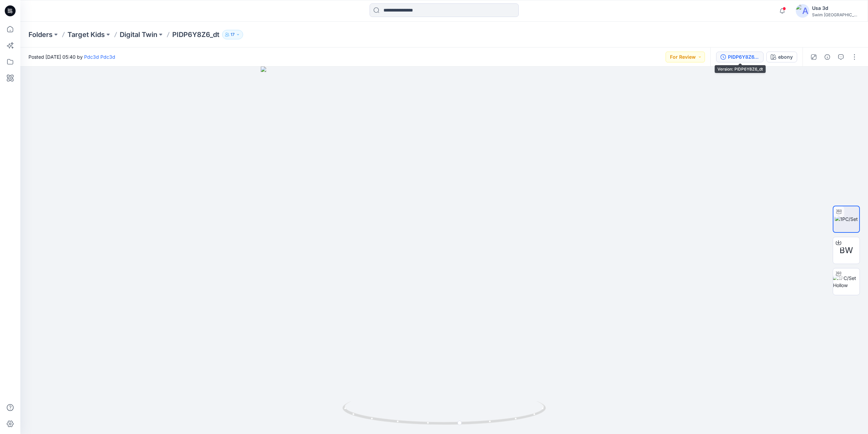  Describe the element at coordinates (232, 35) in the screenshot. I see `button: 17` at that location.